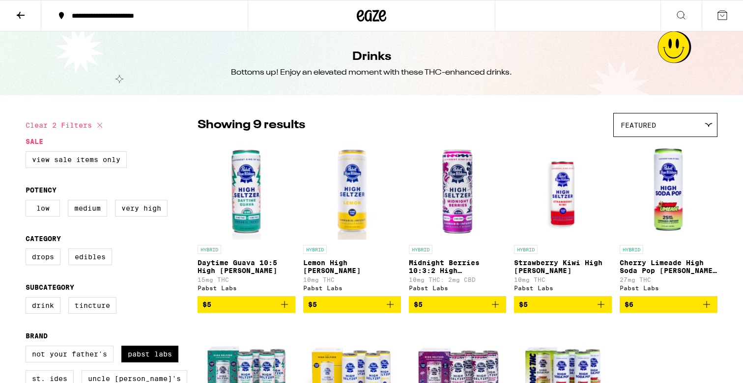 The height and width of the screenshot is (383, 743). Describe the element at coordinates (43, 306) in the screenshot. I see `label: Drink` at that location.